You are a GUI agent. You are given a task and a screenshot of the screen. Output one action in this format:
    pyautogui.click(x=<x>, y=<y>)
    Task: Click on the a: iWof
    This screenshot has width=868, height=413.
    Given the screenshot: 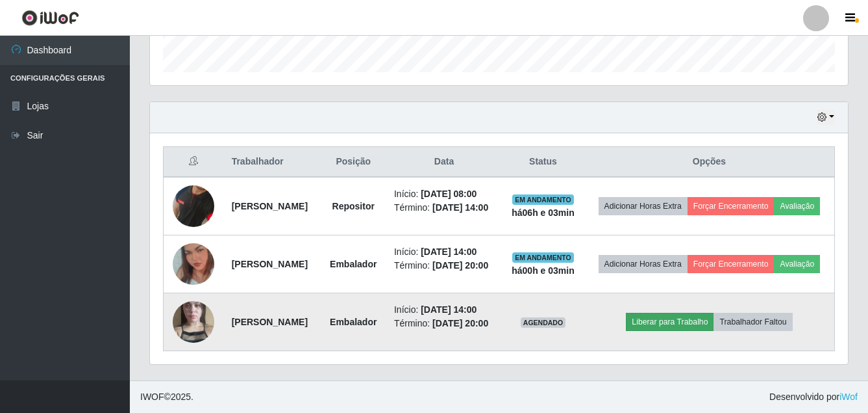 What is the action you would take?
    pyautogui.click(x=849, y=396)
    